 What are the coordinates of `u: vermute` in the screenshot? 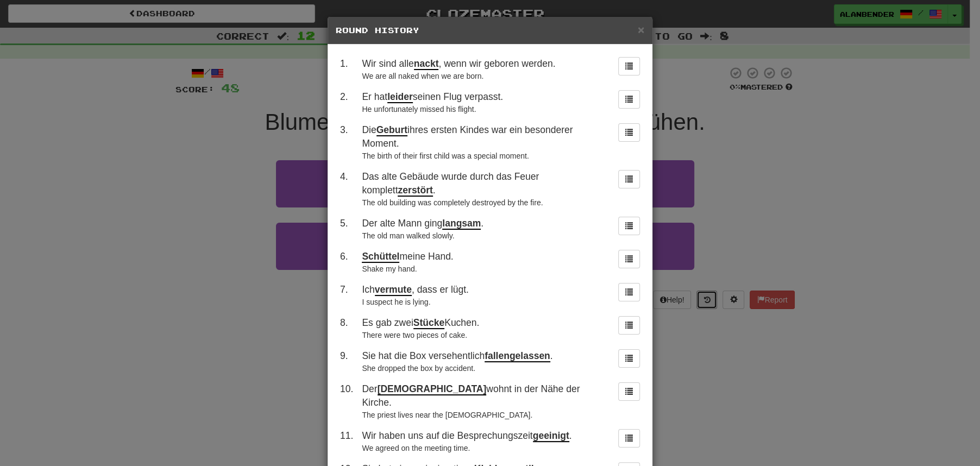 It's located at (393, 290).